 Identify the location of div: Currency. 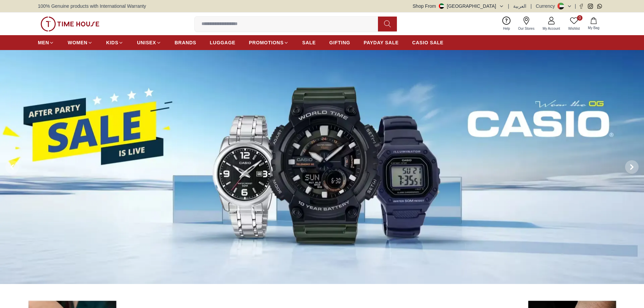
(546, 6).